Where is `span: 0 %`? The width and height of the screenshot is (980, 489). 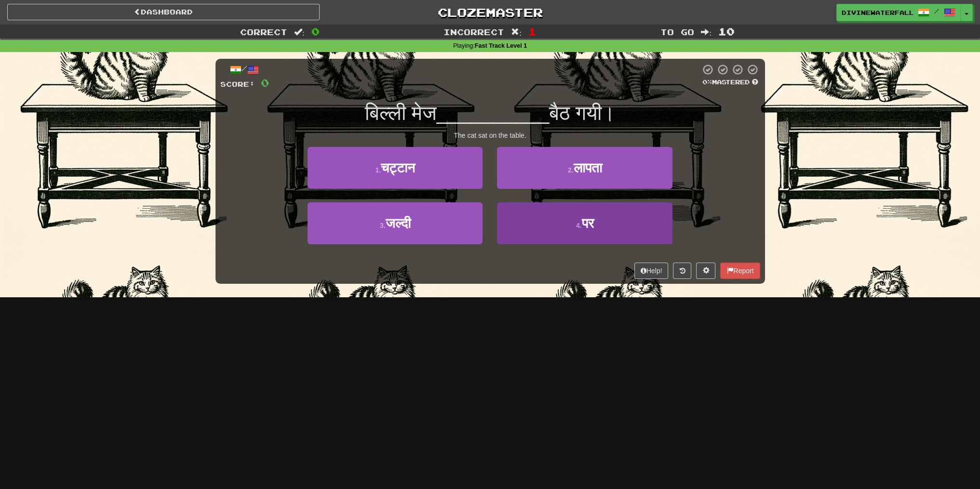
span: 0 % is located at coordinates (707, 82).